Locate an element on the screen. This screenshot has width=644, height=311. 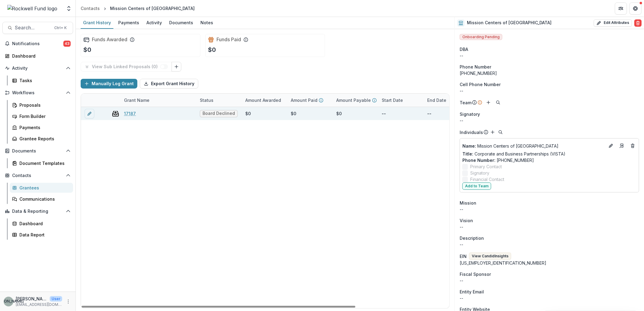
button: Export Grant History is located at coordinates (169, 84).